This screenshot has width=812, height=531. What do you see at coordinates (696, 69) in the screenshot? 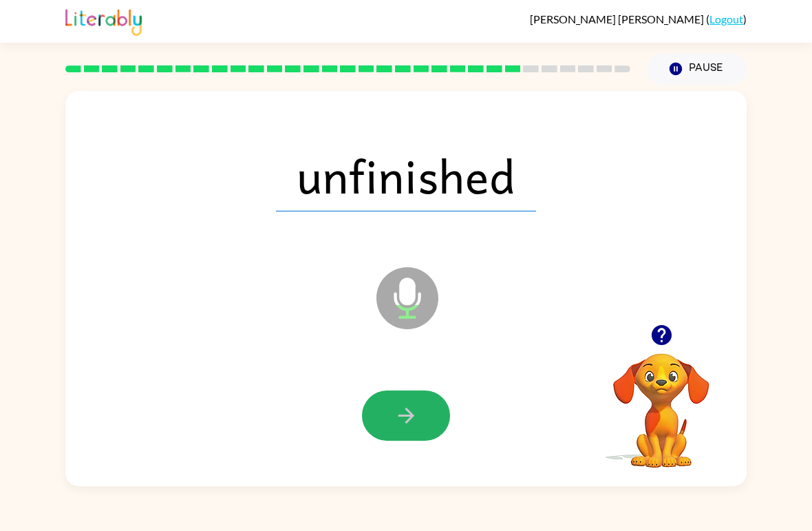
I see `button: Pause` at bounding box center [696, 69].